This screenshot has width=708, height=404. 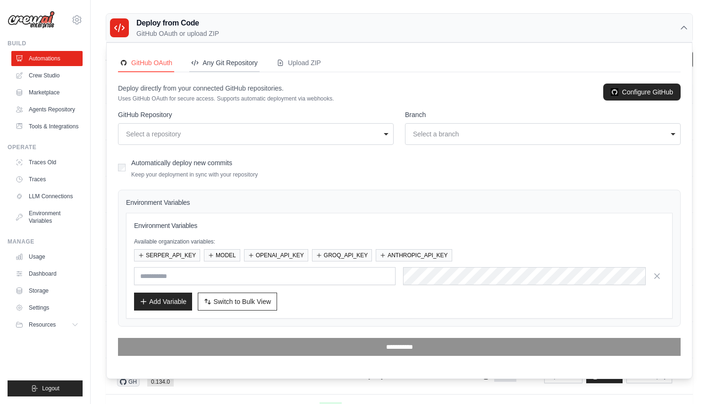 I want to click on div: Manage, so click(x=45, y=242).